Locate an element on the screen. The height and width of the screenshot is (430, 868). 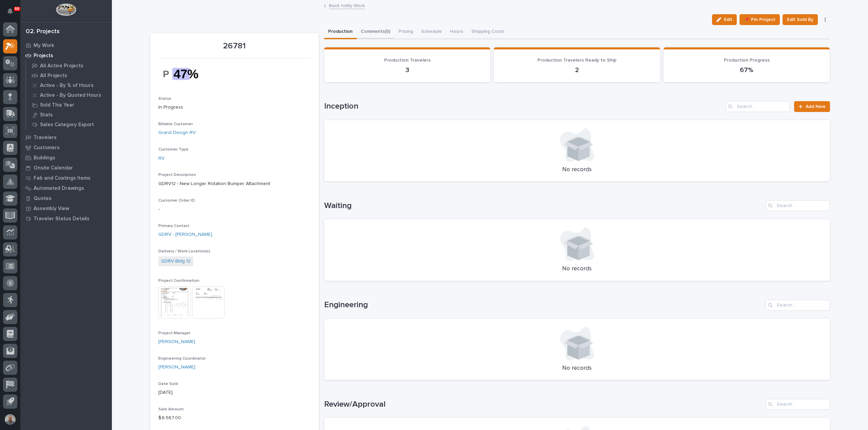
a: Active - By % of Hours is located at coordinates (69, 85).